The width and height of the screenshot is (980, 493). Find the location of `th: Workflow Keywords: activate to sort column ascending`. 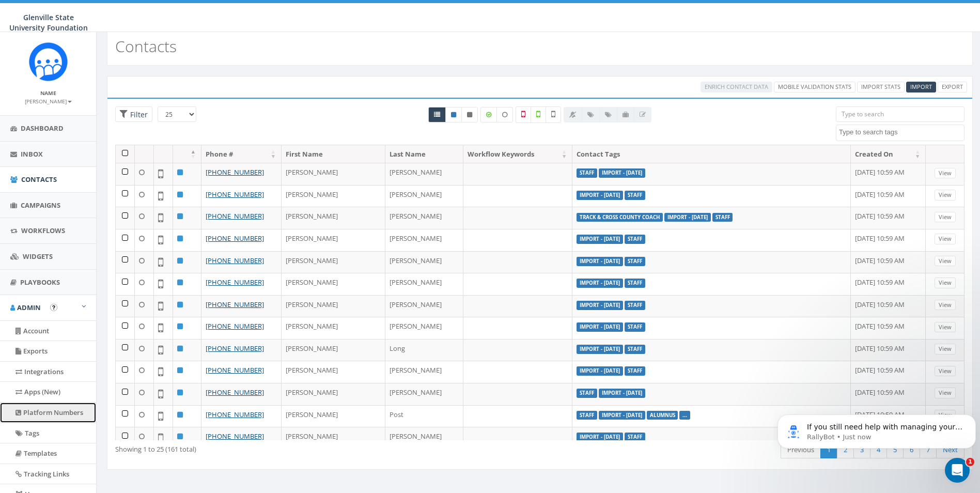

th: Workflow Keywords: activate to sort column ascending is located at coordinates (518, 154).